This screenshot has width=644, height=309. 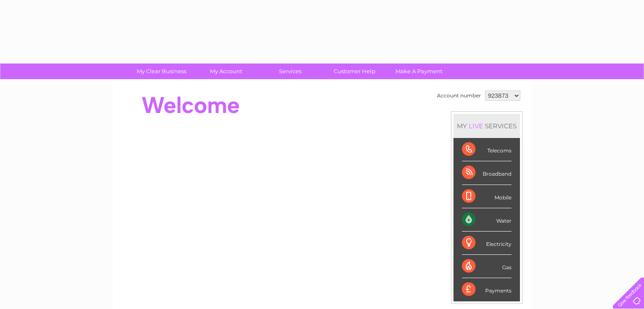 What do you see at coordinates (487, 243) in the screenshot?
I see `div: Electricity` at bounding box center [487, 243].